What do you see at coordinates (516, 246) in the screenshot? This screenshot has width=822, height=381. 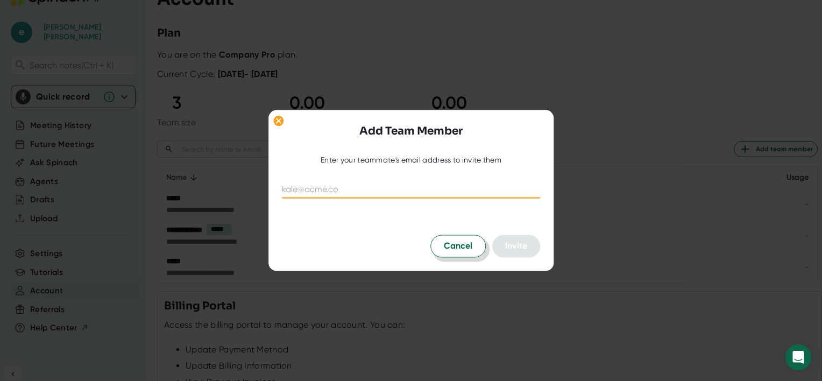 I see `span: Invite` at bounding box center [516, 246].